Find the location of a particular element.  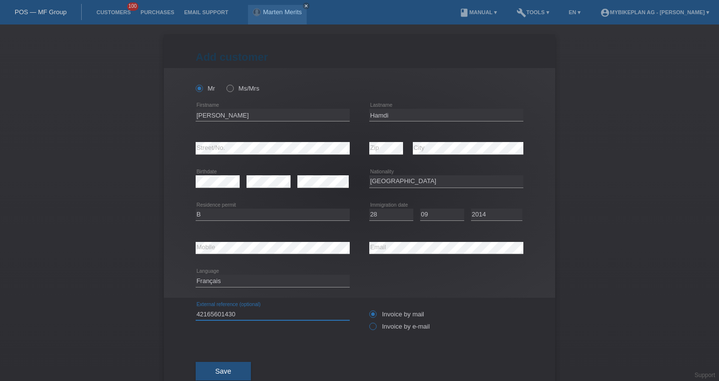

a: buildTools ▾ is located at coordinates (533, 12).